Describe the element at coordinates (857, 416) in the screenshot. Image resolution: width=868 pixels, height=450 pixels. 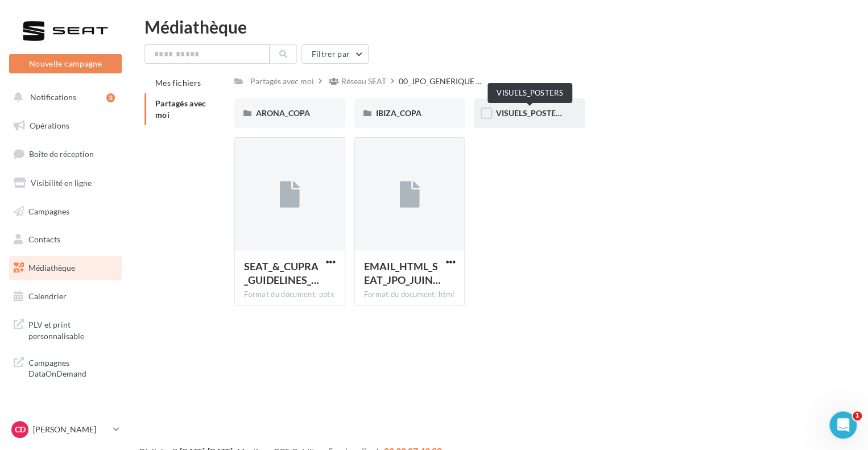
I see `span: 1` at that location.